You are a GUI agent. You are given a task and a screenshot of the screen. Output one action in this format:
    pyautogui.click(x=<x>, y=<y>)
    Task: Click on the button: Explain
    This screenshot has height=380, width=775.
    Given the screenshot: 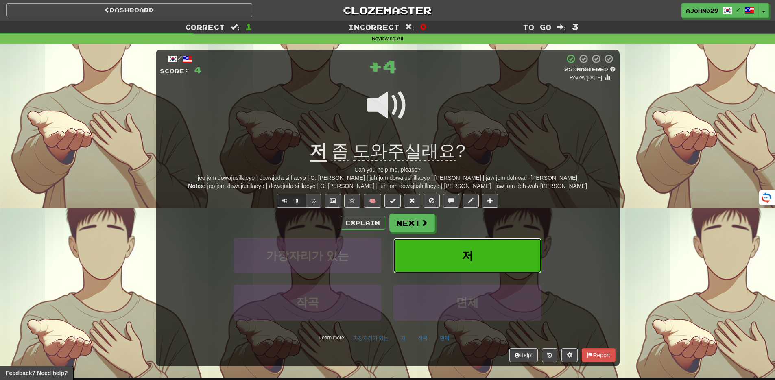 What is the action you would take?
    pyautogui.click(x=363, y=223)
    